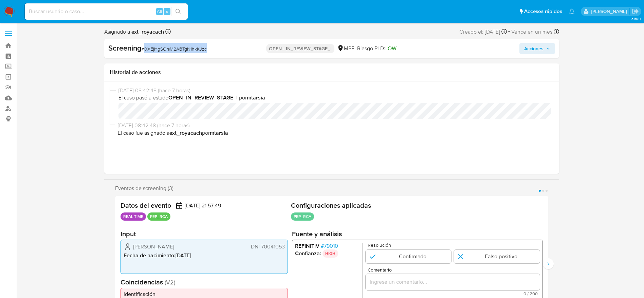 The image size is (644, 298). Describe the element at coordinates (178, 12) in the screenshot. I see `button: search-icon` at that location.